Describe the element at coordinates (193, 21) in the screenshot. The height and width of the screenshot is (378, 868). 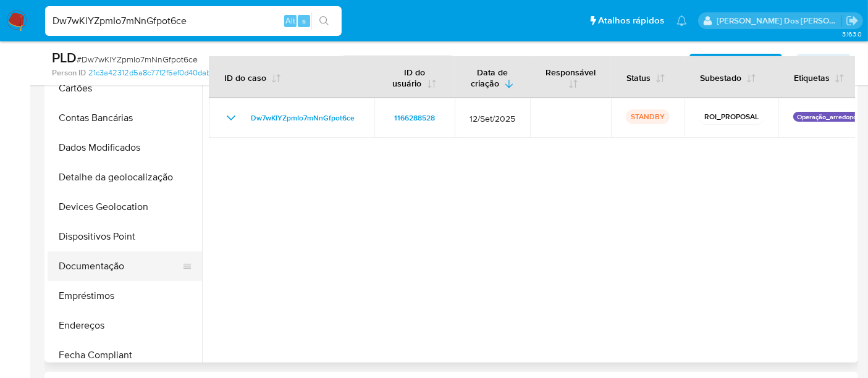
I see `input: Pesquise usuários ou casos...` at that location.